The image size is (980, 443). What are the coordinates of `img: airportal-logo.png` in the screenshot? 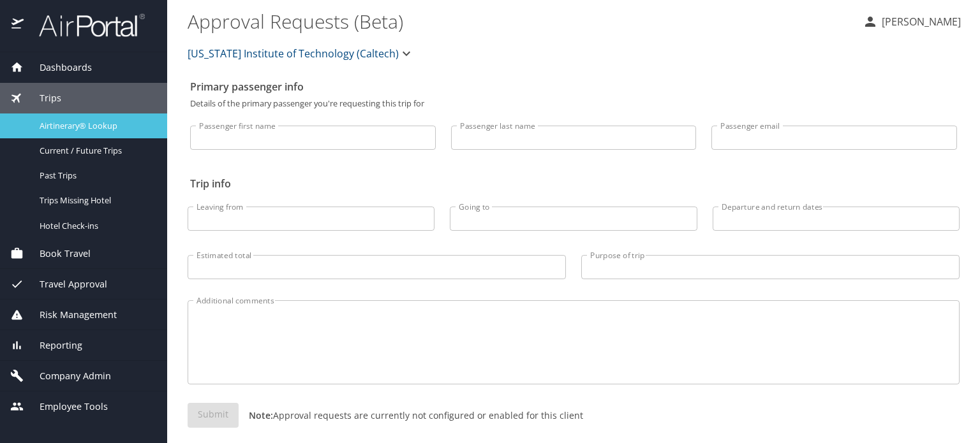 It's located at (84, 25).